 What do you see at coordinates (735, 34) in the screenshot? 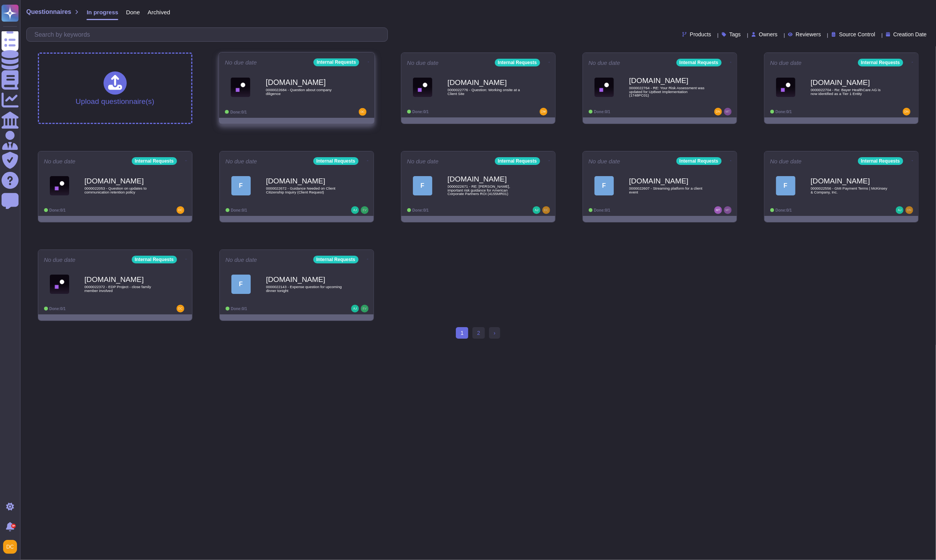
I see `span: Tags` at bounding box center [735, 34].